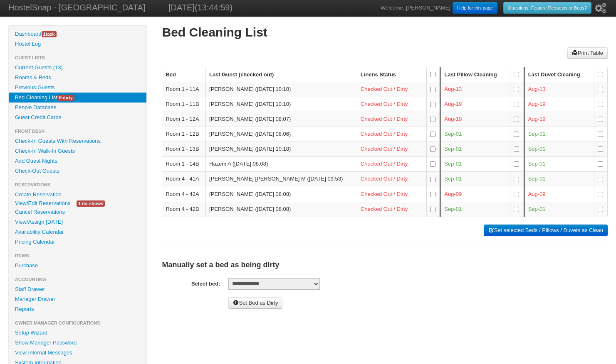 Image resolution: width=616 pixels, height=364 pixels. Describe the element at coordinates (184, 164) in the screenshot. I see `td: Room 1 - 14B` at that location.